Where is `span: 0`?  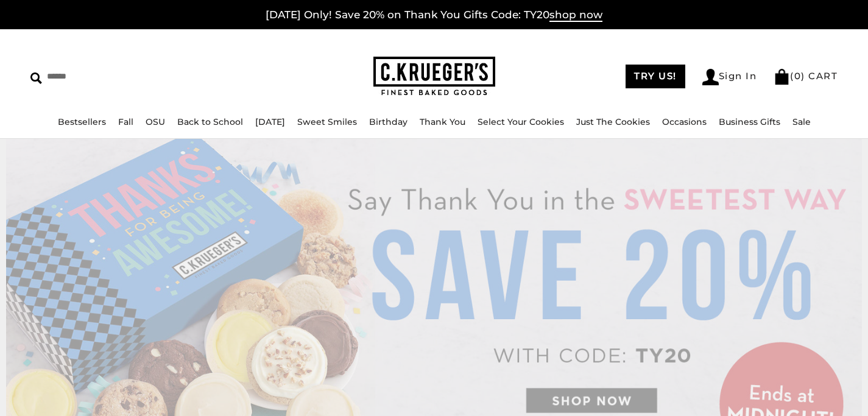
span: 0 is located at coordinates (799, 76).